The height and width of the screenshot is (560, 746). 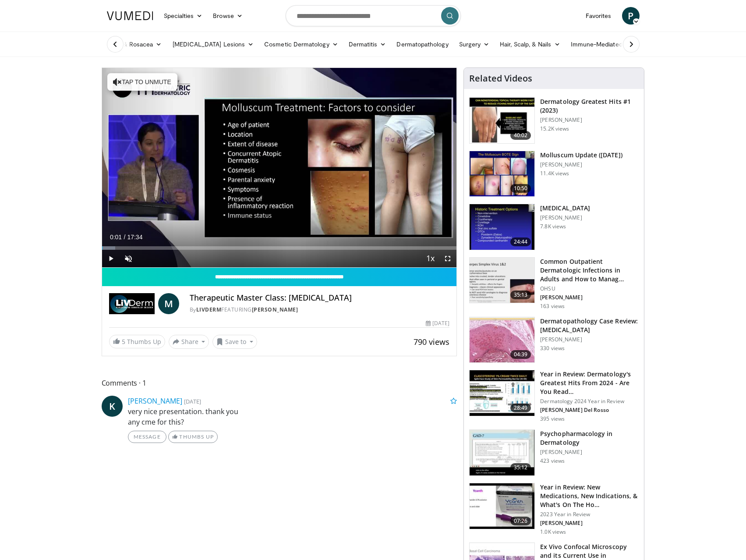 I want to click on span: P, so click(x=631, y=16).